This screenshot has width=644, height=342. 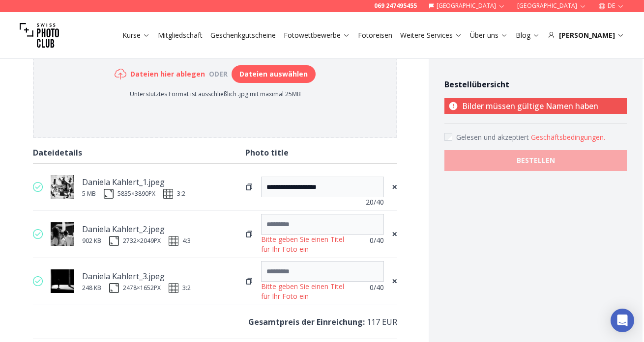 What do you see at coordinates (136, 35) in the screenshot?
I see `button: Kurse` at bounding box center [136, 35].